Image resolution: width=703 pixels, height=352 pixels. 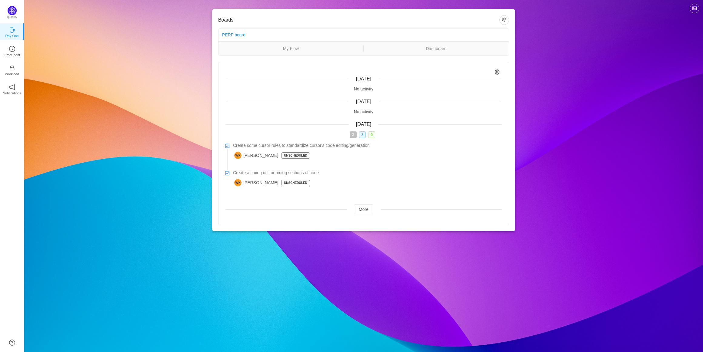 I want to click on img: Quantify, so click(x=12, y=11).